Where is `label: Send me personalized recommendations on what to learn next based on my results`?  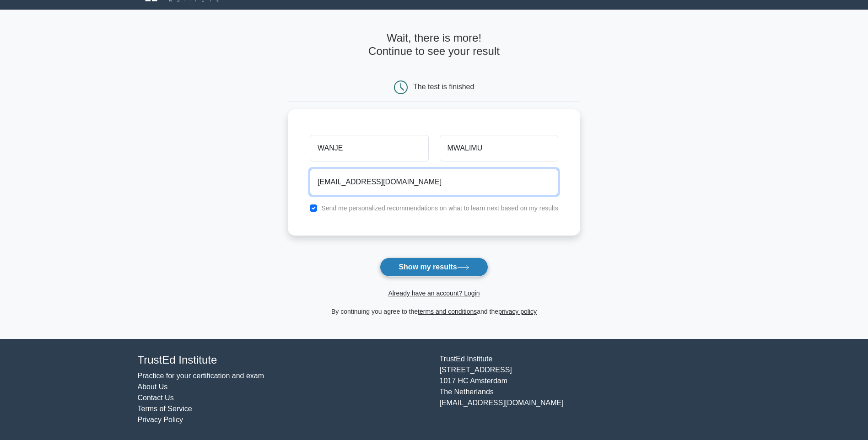 label: Send me personalized recommendations on what to learn next based on my results is located at coordinates (439, 208).